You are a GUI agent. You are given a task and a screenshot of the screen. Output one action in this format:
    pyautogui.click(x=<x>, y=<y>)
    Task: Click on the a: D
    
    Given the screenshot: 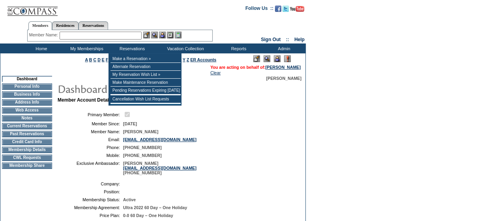 What is the action you would take?
    pyautogui.click(x=99, y=60)
    